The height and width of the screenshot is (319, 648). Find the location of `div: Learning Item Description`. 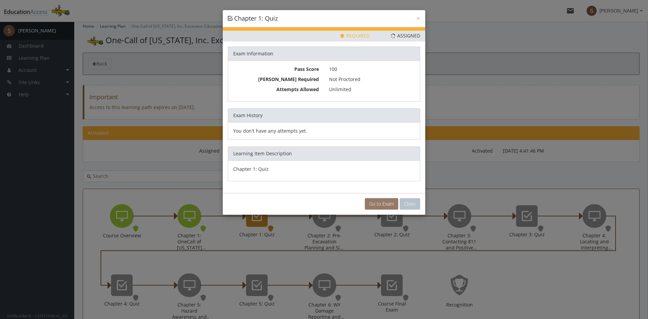

div: Learning Item Description is located at coordinates (324, 153).